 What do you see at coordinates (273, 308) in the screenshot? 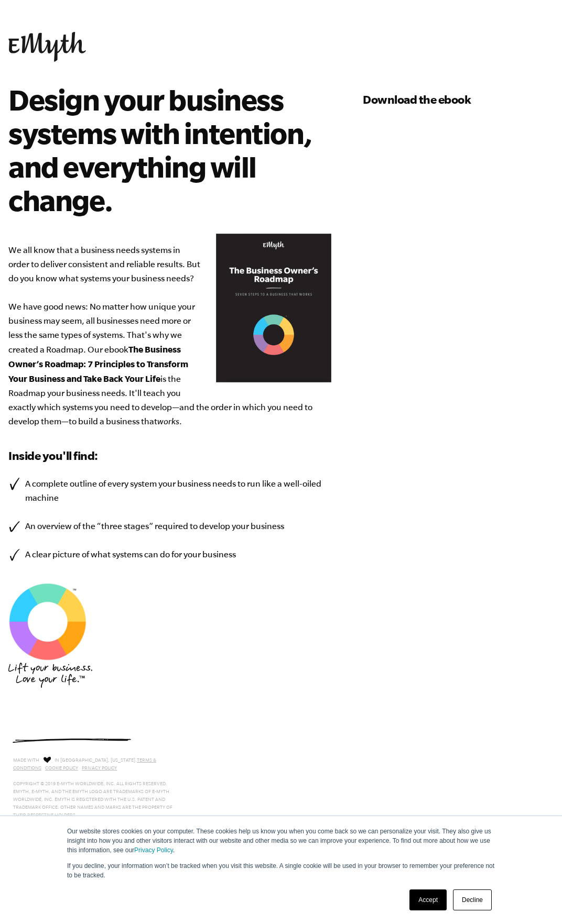
I see `img: Business Owners Roadmap Cover` at bounding box center [273, 308].